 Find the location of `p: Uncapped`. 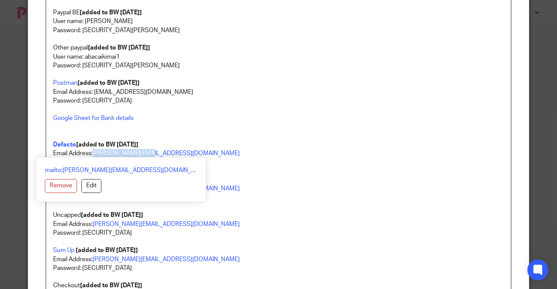

p: Uncapped is located at coordinates (278, 215).